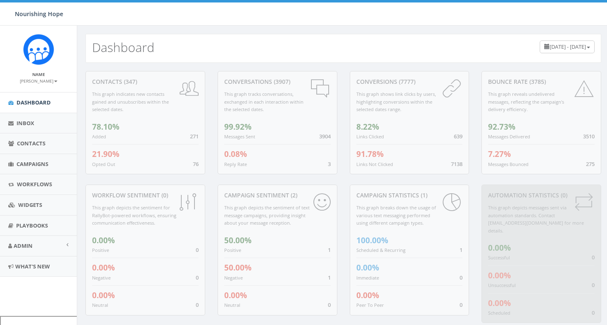 This screenshot has height=325, width=607. What do you see at coordinates (499, 313) in the screenshot?
I see `small: Scheduled` at bounding box center [499, 313].